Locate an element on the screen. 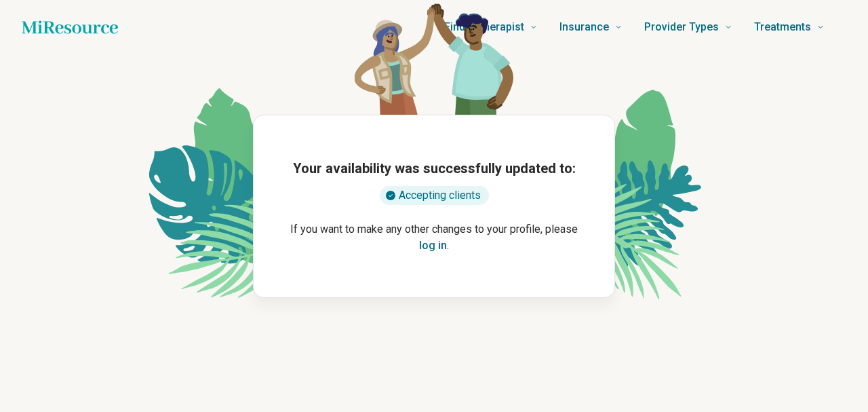  span: Provider Types is located at coordinates (682, 27).